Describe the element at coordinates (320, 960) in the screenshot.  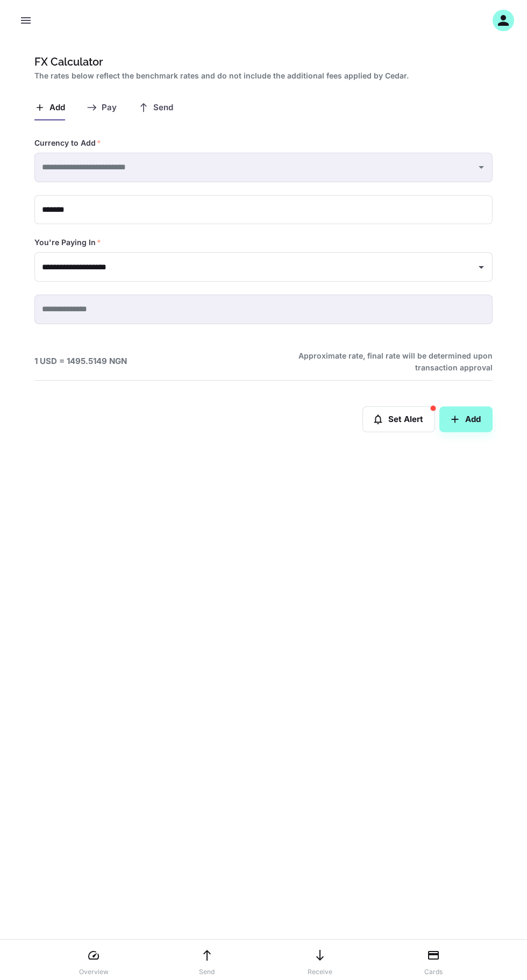
I see `a: Receive` at that location.